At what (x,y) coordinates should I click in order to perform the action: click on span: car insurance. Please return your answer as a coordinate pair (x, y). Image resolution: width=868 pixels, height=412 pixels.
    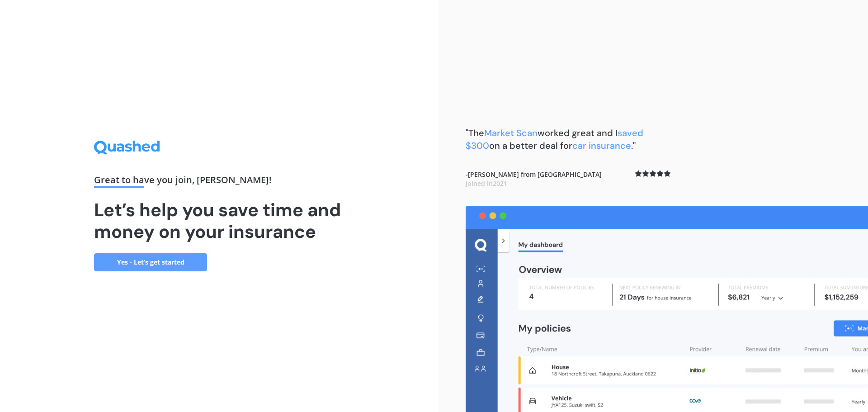
    Looking at the image, I should click on (602, 145).